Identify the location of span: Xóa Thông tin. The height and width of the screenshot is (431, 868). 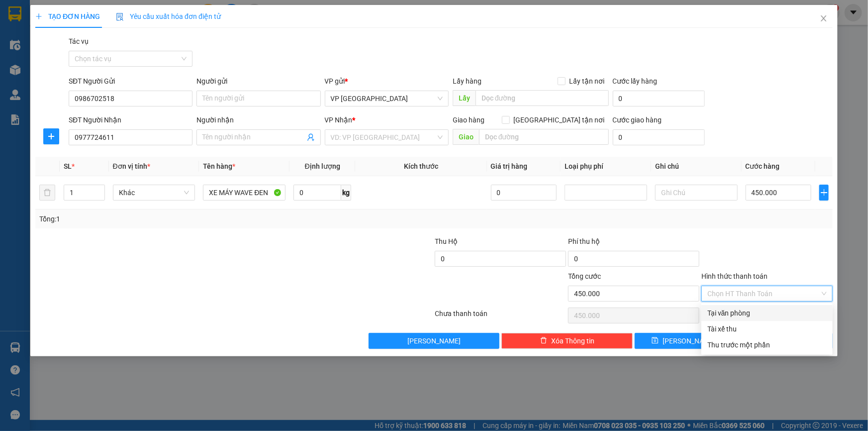
(573, 341).